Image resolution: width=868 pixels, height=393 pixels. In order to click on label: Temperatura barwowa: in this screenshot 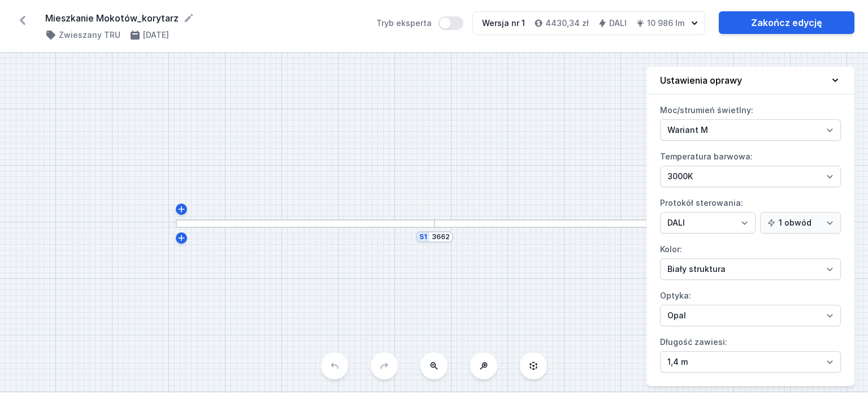, I will do `click(750, 167)`.